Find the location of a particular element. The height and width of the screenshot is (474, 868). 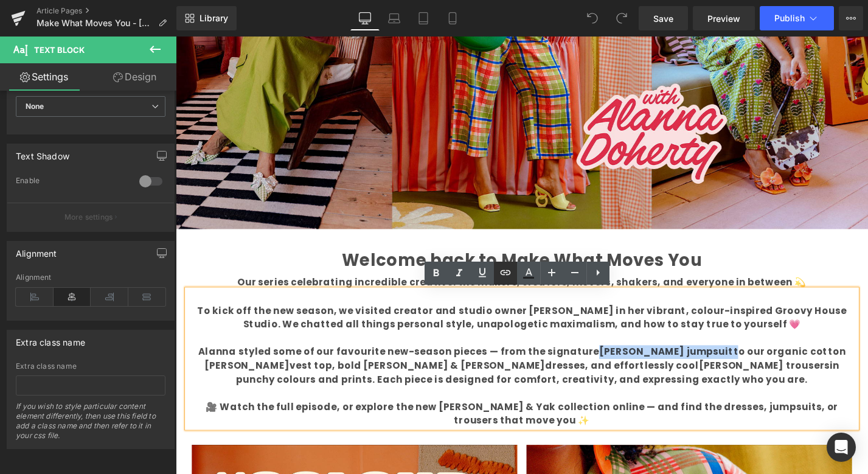

a: Desktop is located at coordinates (365, 18).